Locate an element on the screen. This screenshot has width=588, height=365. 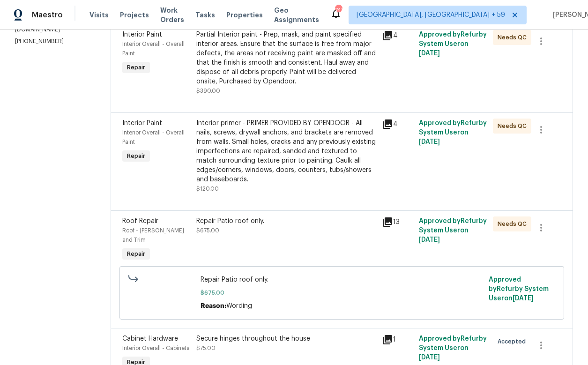
span: Interior Overall - Cabinets is located at coordinates (155, 348).